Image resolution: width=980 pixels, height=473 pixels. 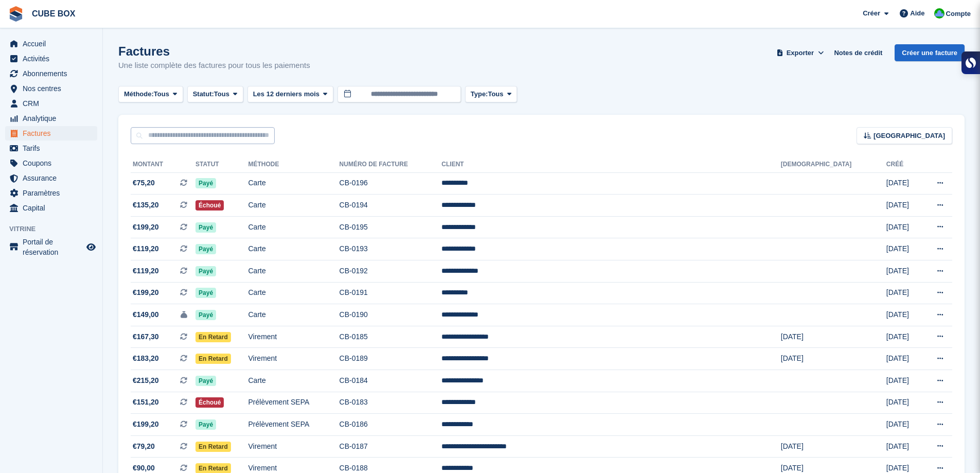 What do you see at coordinates (479, 94) in the screenshot?
I see `span: Type:` at bounding box center [479, 94].